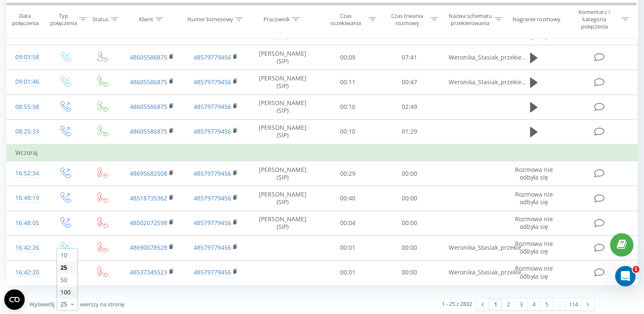  Describe the element at coordinates (409, 57) in the screenshot. I see `td: 07:41` at that location.